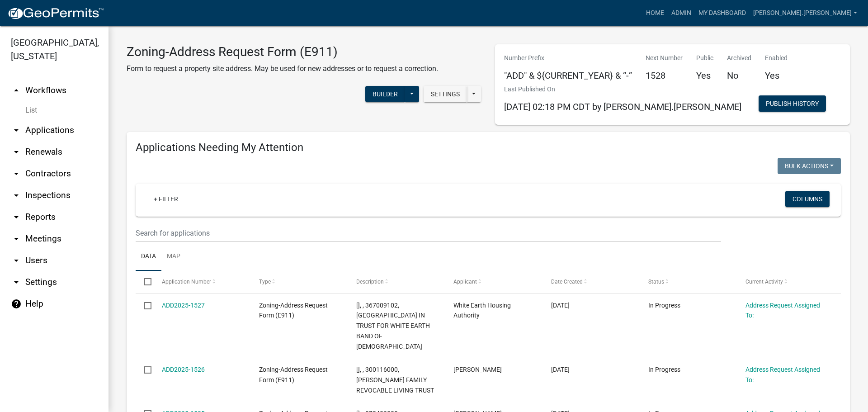 The image size is (868, 412). Describe the element at coordinates (792, 105) in the screenshot. I see `wm-modal-confirm: Workflow Publish History` at that location.